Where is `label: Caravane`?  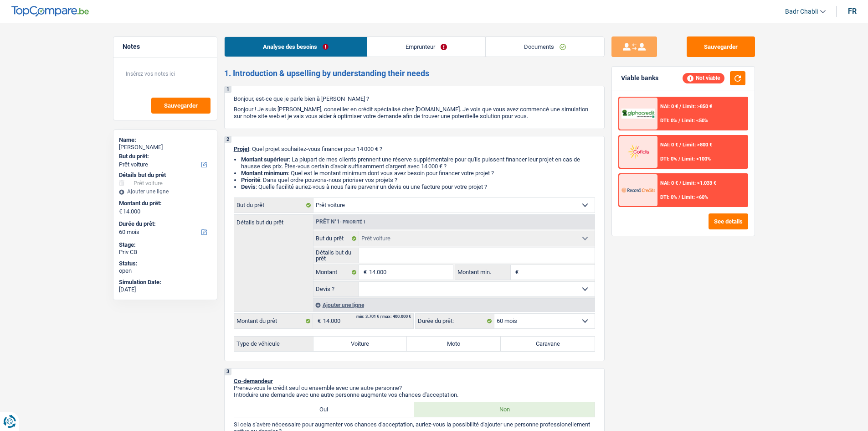
label: Caravane is located at coordinates (547, 344).